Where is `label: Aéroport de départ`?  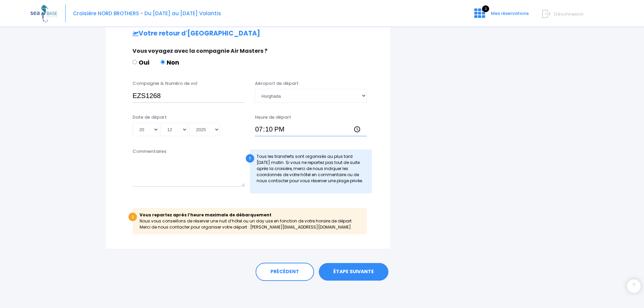 label: Aéroport de départ is located at coordinates (277, 83).